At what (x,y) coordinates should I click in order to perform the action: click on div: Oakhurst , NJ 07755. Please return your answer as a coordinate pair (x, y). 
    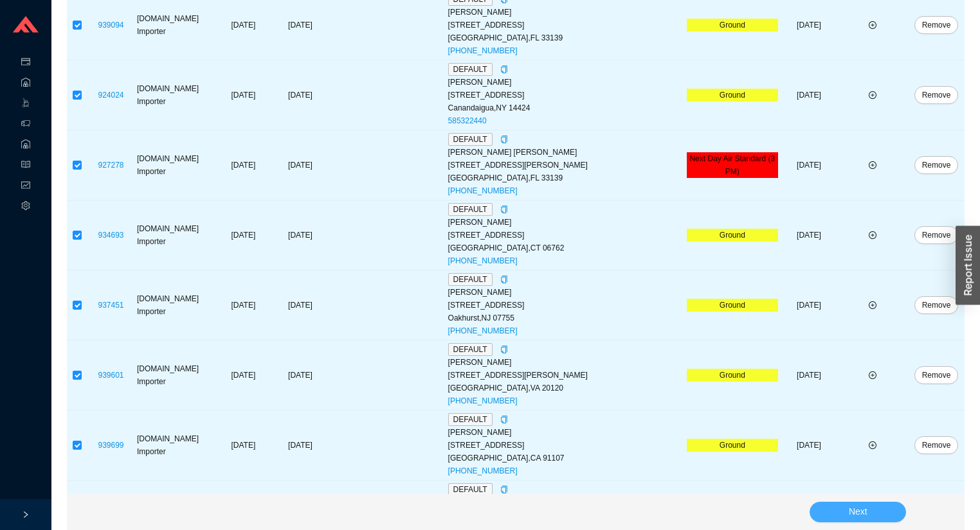
    Looking at the image, I should click on (564, 318).